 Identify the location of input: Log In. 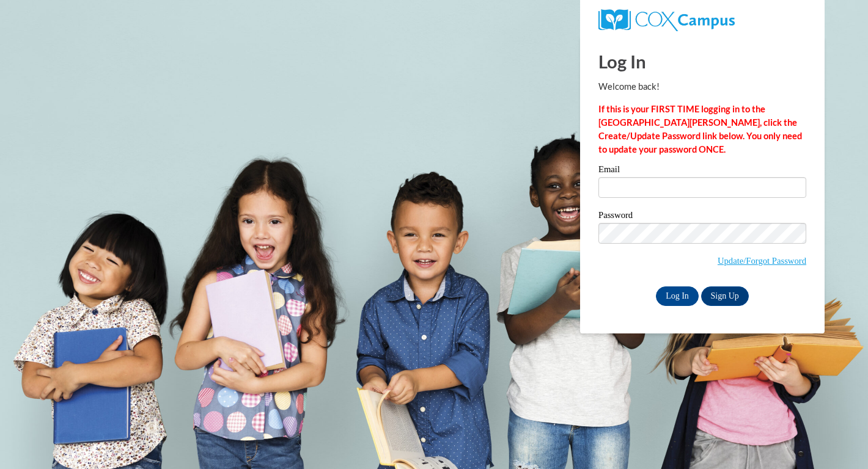
(677, 296).